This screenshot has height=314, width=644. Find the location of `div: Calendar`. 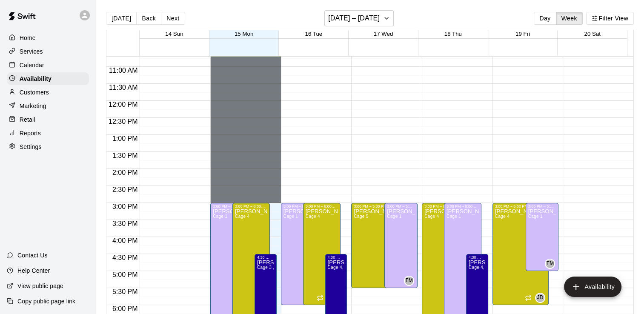

div: Calendar is located at coordinates (48, 65).